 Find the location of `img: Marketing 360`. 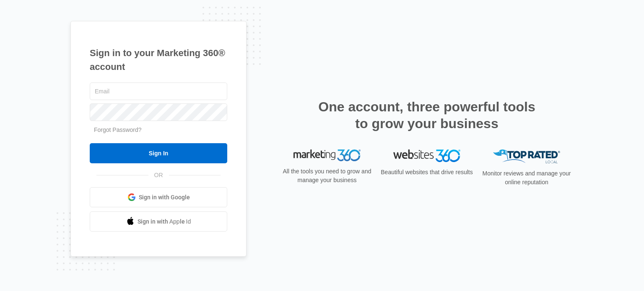

img: Marketing 360 is located at coordinates (327, 155).